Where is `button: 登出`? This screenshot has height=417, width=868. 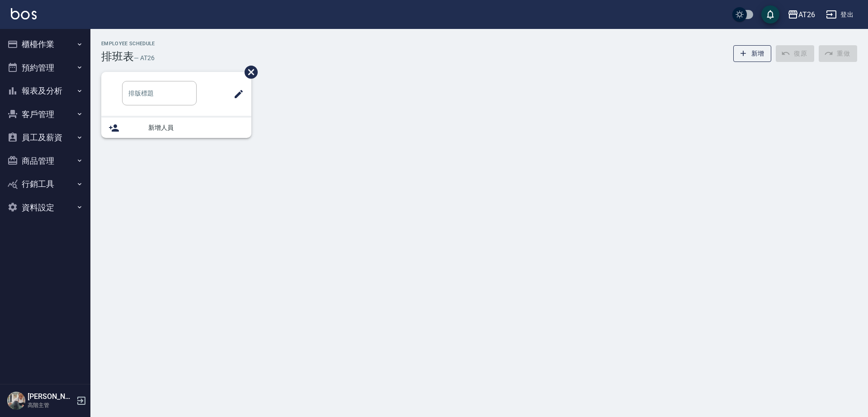 button: 登出 is located at coordinates (840, 14).